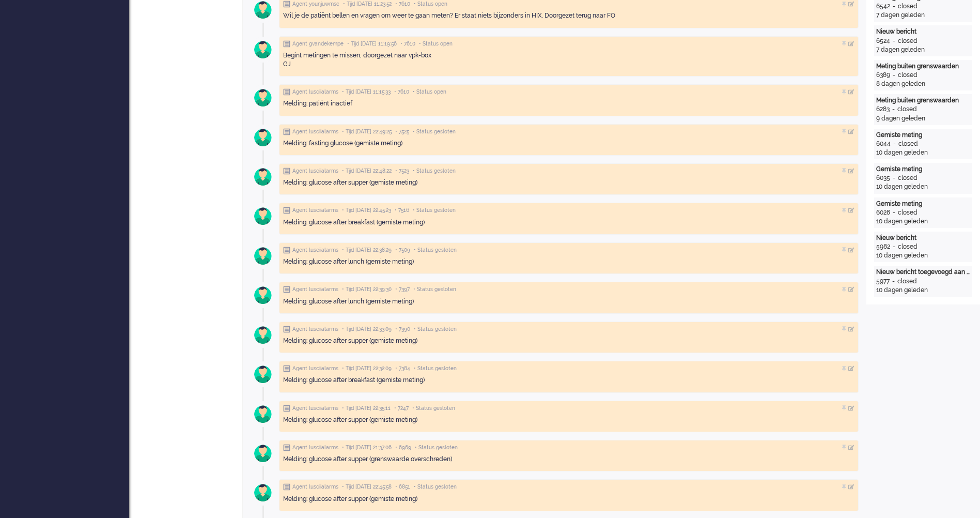 This screenshot has width=980, height=518. I want to click on div: Nieuw bericht toegevoegd aan gesprek, so click(924, 272).